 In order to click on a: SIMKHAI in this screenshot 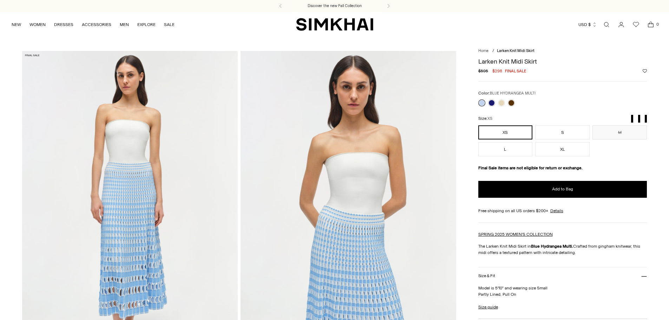, I will do `click(335, 24)`.